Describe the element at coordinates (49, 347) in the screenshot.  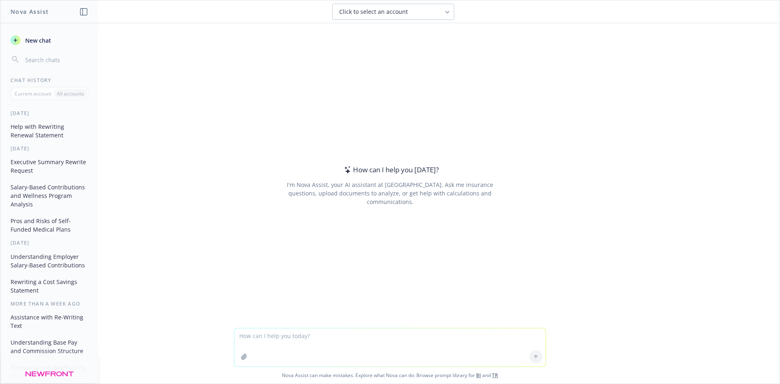
I see `button: Understanding Base Pay and Commission Structure` at that location.